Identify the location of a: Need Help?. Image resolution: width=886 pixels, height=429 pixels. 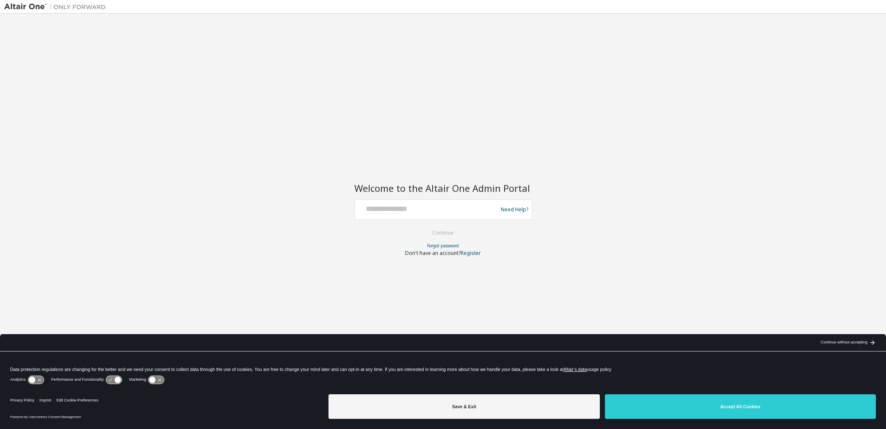
(514, 209).